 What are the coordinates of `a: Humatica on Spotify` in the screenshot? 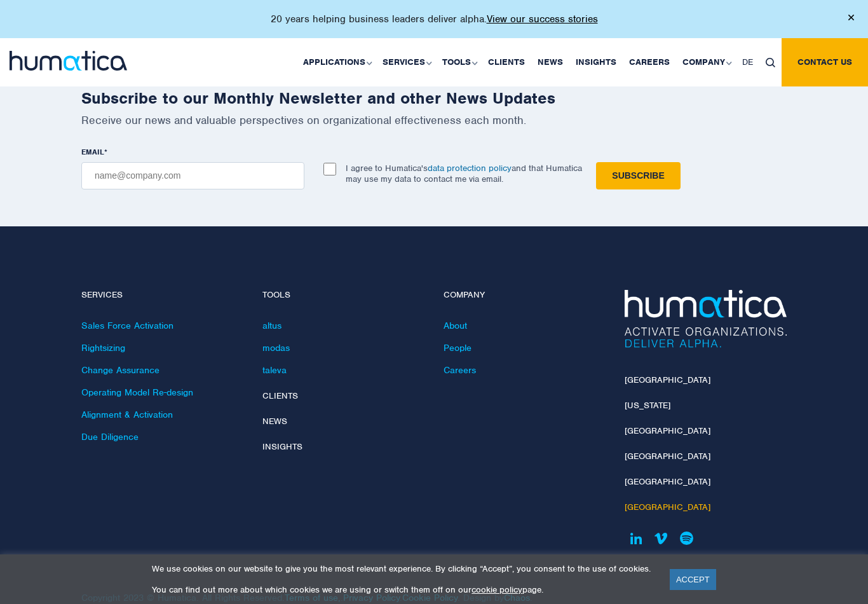 It's located at (686, 538).